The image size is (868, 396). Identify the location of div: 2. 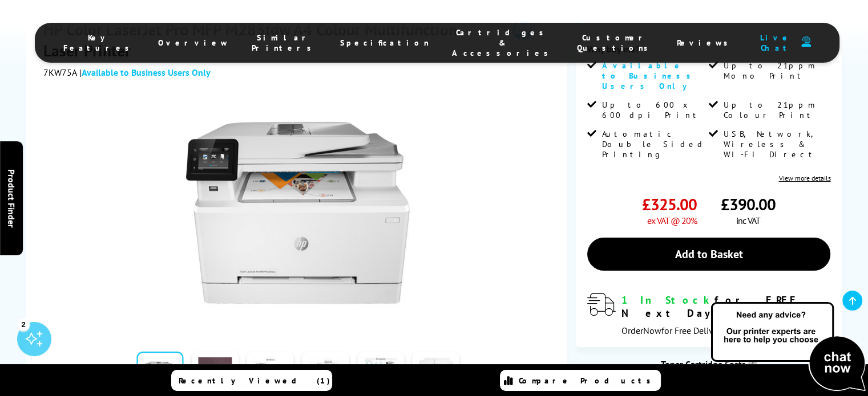
(23, 324).